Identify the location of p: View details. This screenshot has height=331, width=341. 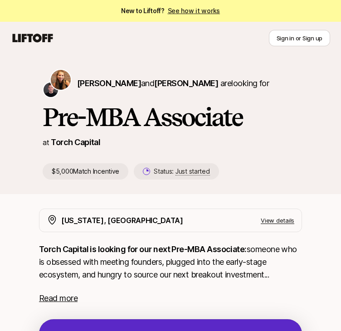
(277, 220).